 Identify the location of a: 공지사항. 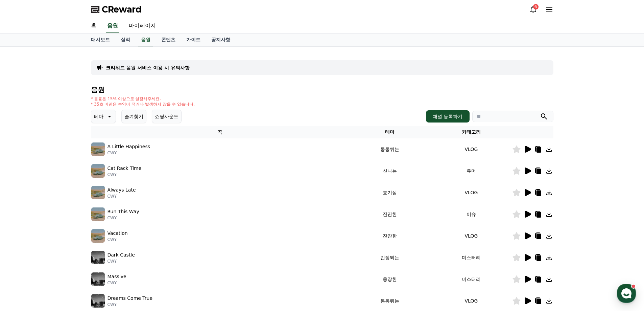
(220, 40).